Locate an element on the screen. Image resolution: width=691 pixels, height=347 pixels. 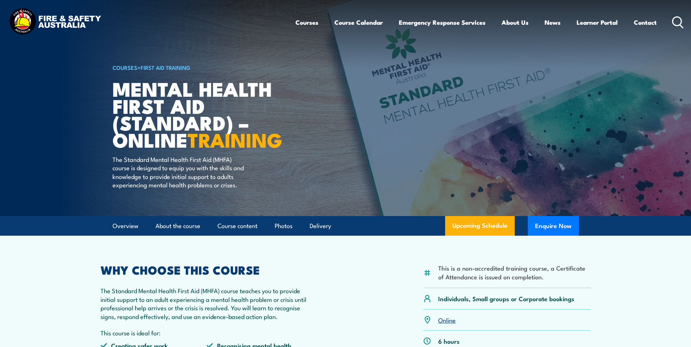
a: News is located at coordinates (553, 22).